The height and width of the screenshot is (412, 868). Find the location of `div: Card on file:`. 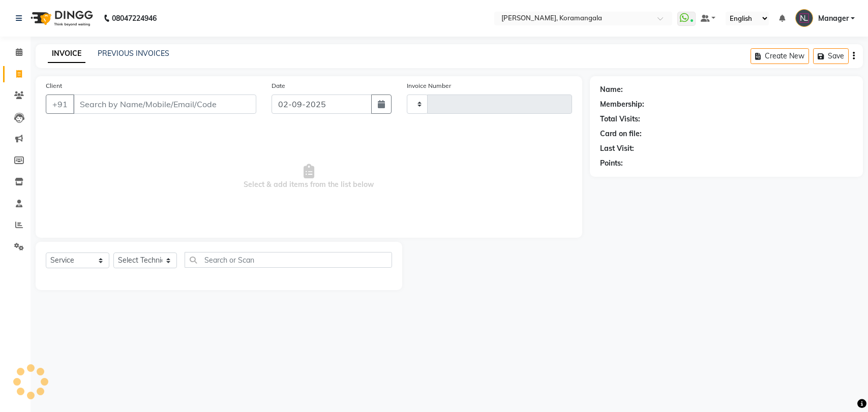

div: Card on file: is located at coordinates (621, 134).